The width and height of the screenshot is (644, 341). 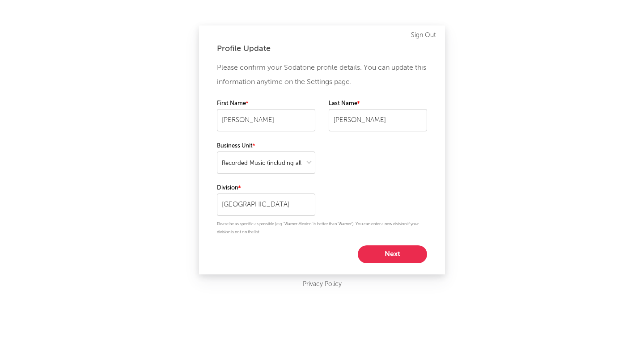 I want to click on input: Your division, so click(x=266, y=205).